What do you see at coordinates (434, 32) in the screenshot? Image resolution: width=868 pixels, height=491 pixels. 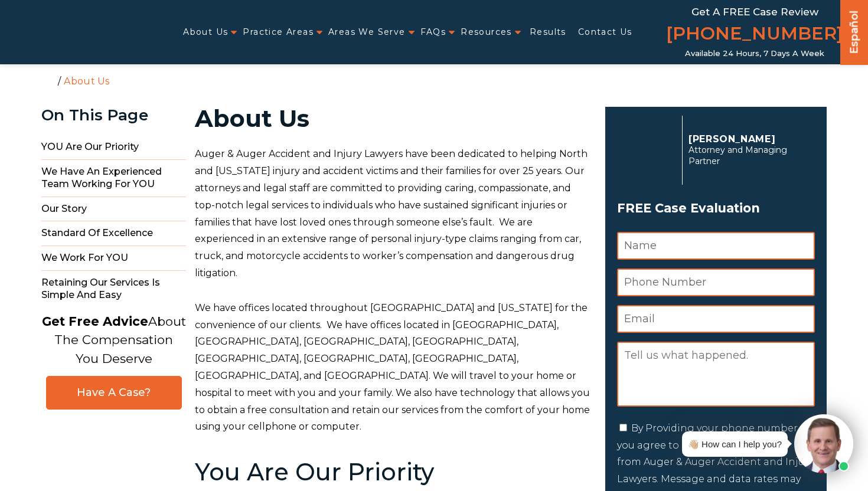 I see `a: FAQs` at bounding box center [434, 32].